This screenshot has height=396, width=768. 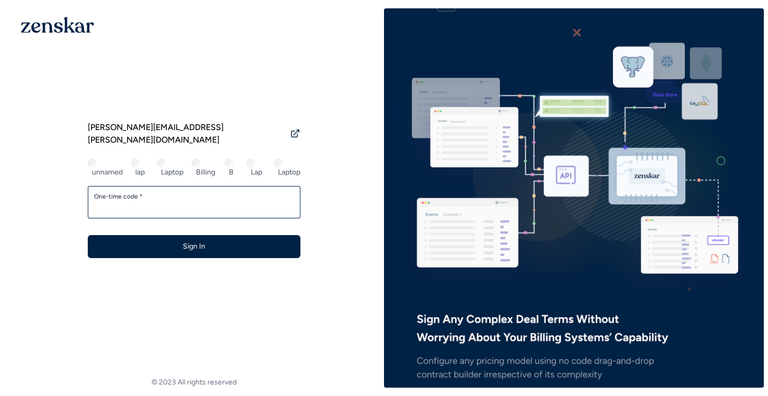 I want to click on label: Billing, so click(x=205, y=172).